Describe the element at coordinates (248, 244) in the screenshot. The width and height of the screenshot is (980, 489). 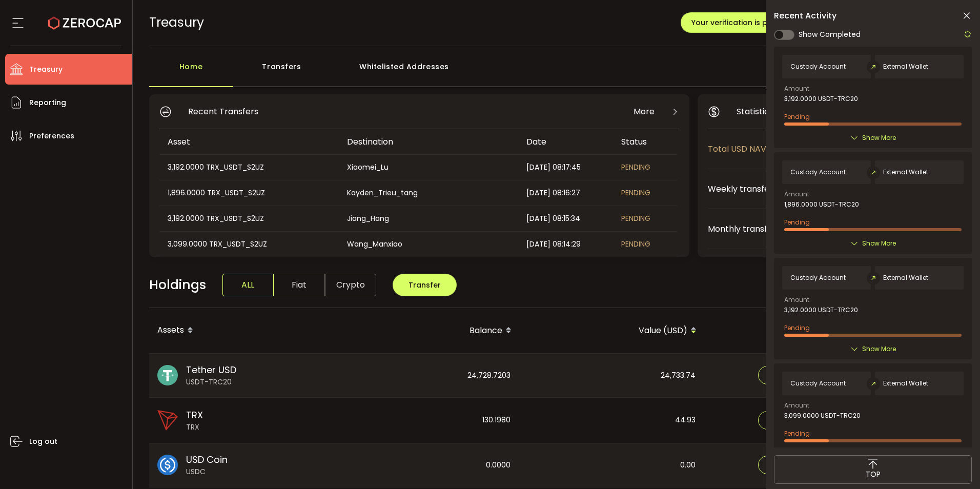
I see `div: 3,099.0000 TRX_USDT_S2UZ` at that location.